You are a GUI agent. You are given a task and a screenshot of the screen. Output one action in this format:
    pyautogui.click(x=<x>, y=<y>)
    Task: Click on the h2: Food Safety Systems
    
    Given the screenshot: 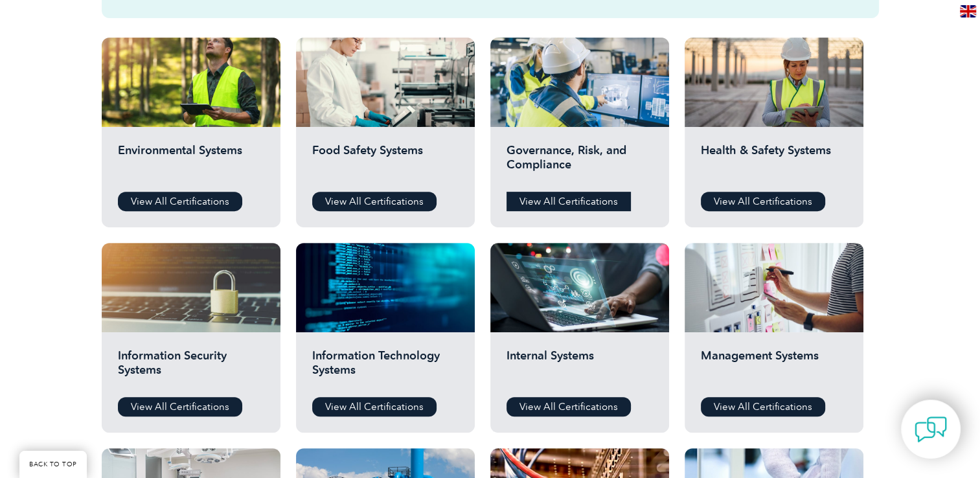 What is the action you would take?
    pyautogui.click(x=385, y=162)
    